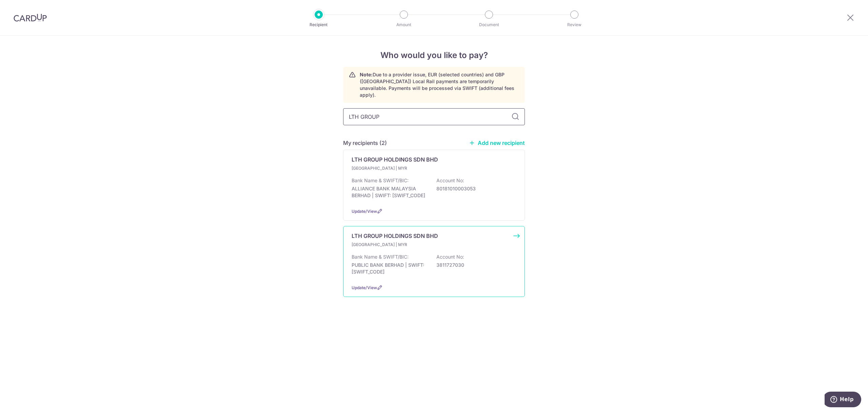 The height and width of the screenshot is (412, 868). I want to click on span: Help, so click(22, 8).